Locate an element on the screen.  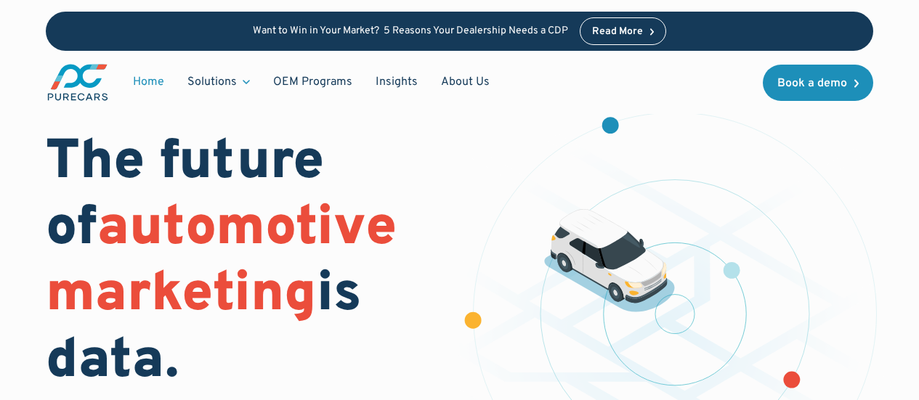
div: Read More is located at coordinates (618, 32).